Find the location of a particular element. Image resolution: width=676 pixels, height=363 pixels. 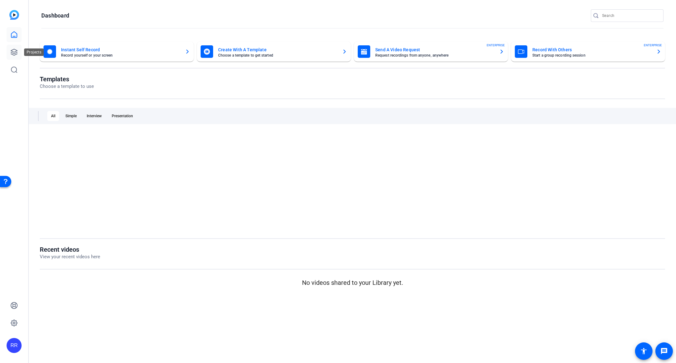

h1: Recent videos is located at coordinates (70, 250).